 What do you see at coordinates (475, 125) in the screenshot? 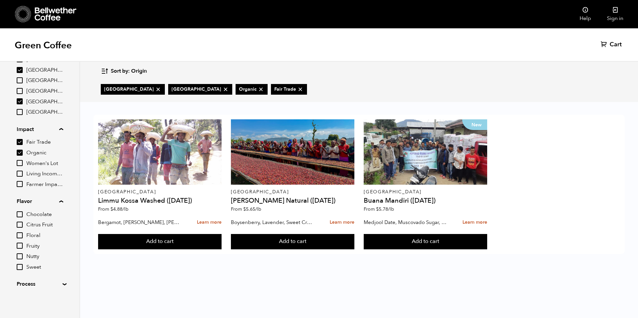
I see `p: New` at bounding box center [475, 125].